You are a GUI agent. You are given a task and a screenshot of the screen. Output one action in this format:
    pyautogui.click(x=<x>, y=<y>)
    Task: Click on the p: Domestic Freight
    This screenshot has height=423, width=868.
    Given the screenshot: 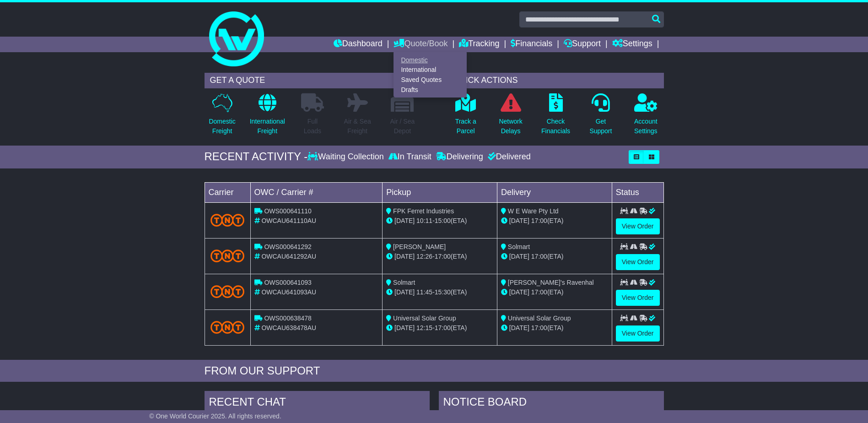 What is the action you would take?
    pyautogui.click(x=222, y=127)
    